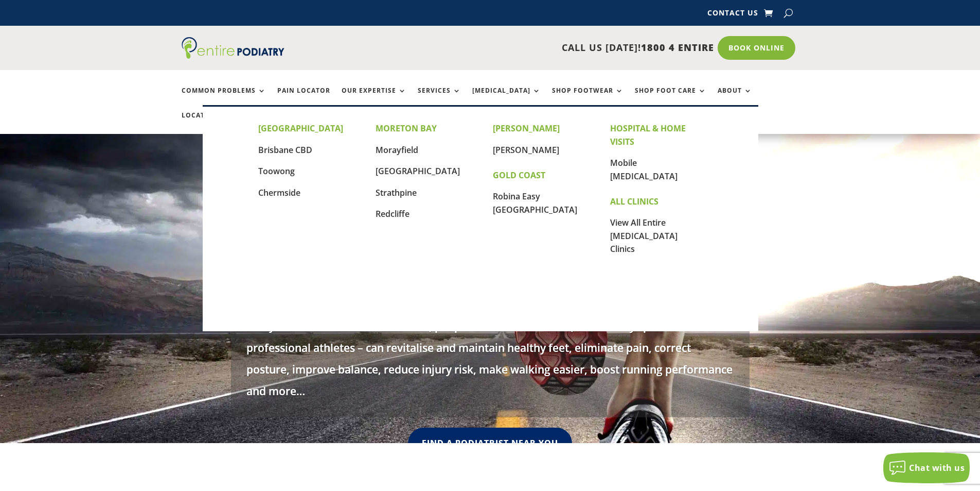  What do you see at coordinates (519, 175) in the screenshot?
I see `strong: GOLD COAST` at bounding box center [519, 175].